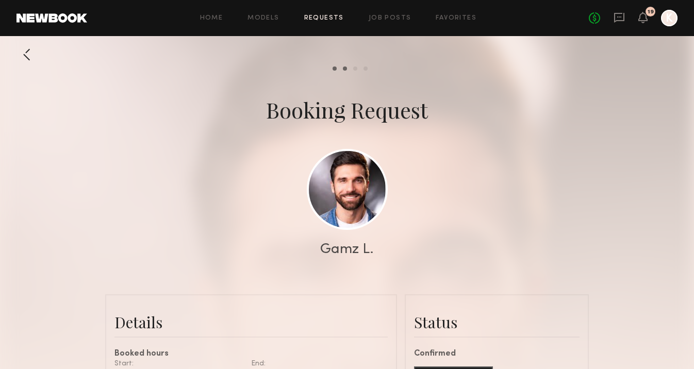 This screenshot has height=369, width=694. What do you see at coordinates (496, 354) in the screenshot?
I see `div: Confirmed` at bounding box center [496, 354].